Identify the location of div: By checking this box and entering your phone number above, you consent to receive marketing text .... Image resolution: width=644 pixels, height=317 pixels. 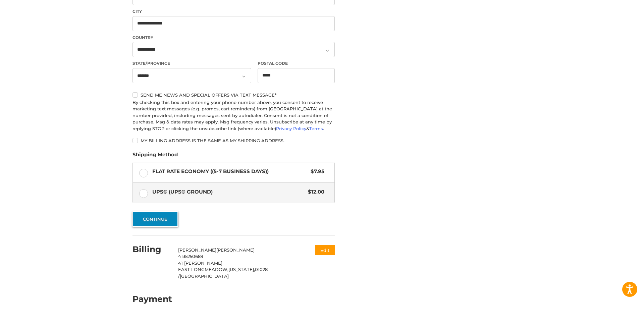
(233, 116).